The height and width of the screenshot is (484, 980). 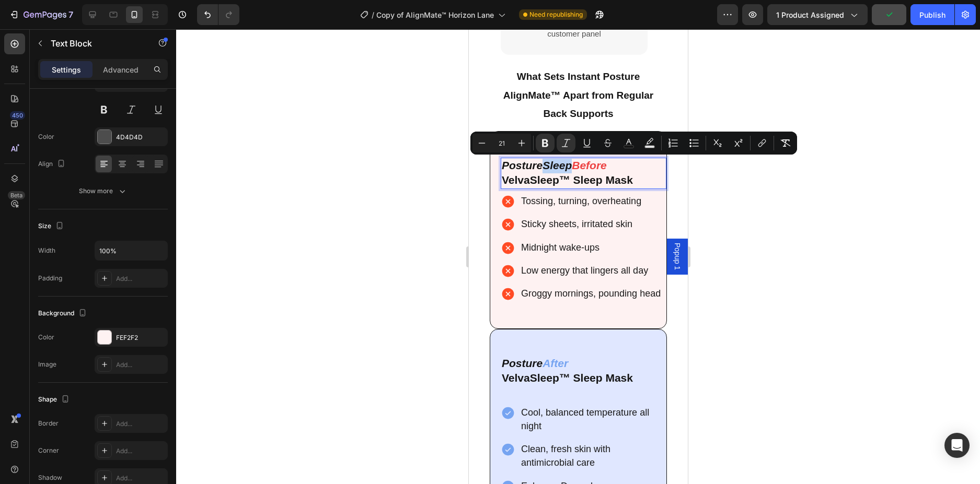 What do you see at coordinates (86, 334) in the screenshot?
I see `strong: After` at bounding box center [86, 334].